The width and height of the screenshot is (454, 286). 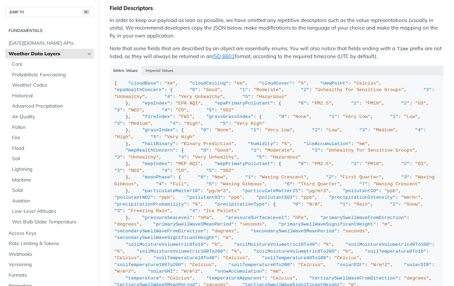 What do you see at coordinates (52, 201) in the screenshot?
I see `span: Aviation` at bounding box center [52, 201].